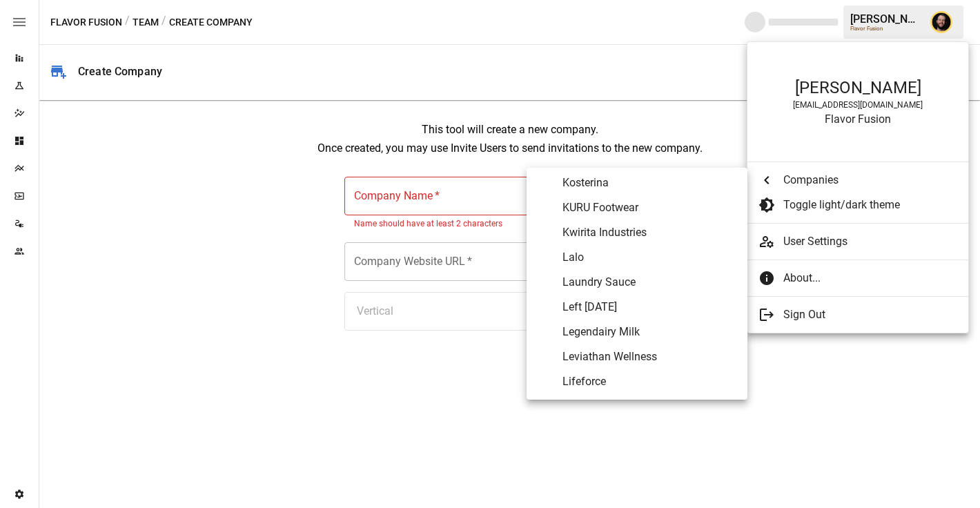 This screenshot has height=508, width=980. I want to click on span: Laundry Sauce, so click(650, 282).